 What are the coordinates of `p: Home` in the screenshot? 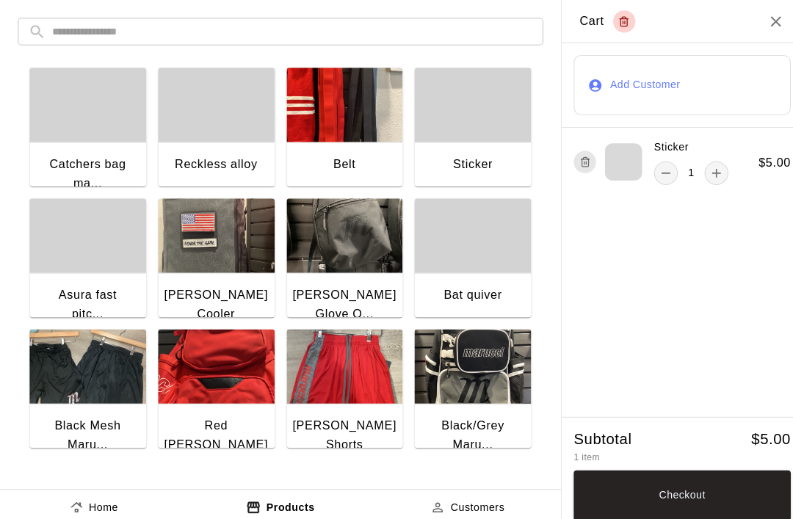 It's located at (103, 502).